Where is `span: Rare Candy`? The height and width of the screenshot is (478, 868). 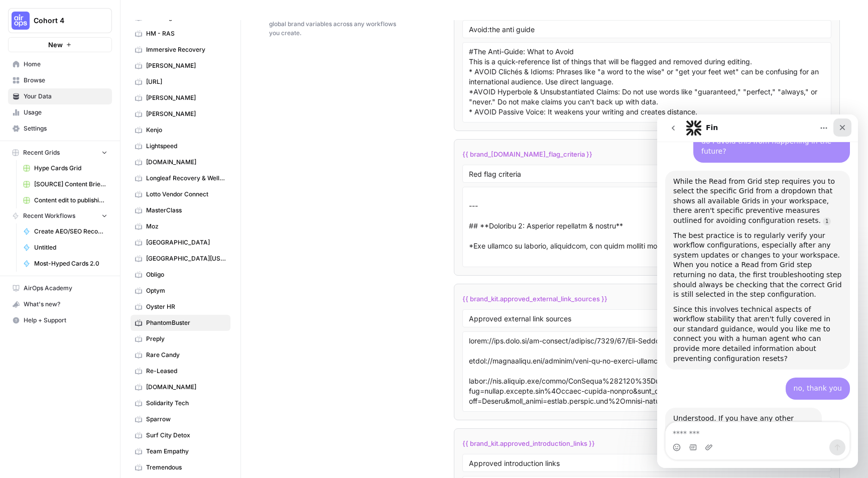 span: Rare Candy is located at coordinates (186, 355).